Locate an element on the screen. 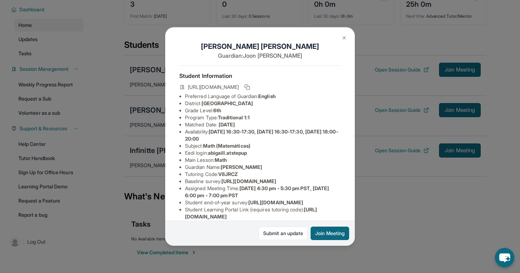  li: Matched Date: is located at coordinates (263, 124).